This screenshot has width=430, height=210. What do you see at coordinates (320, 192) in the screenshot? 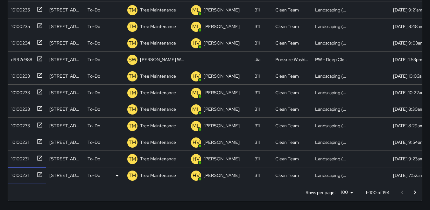
I see `p: Rows per page:` at bounding box center [320, 192].